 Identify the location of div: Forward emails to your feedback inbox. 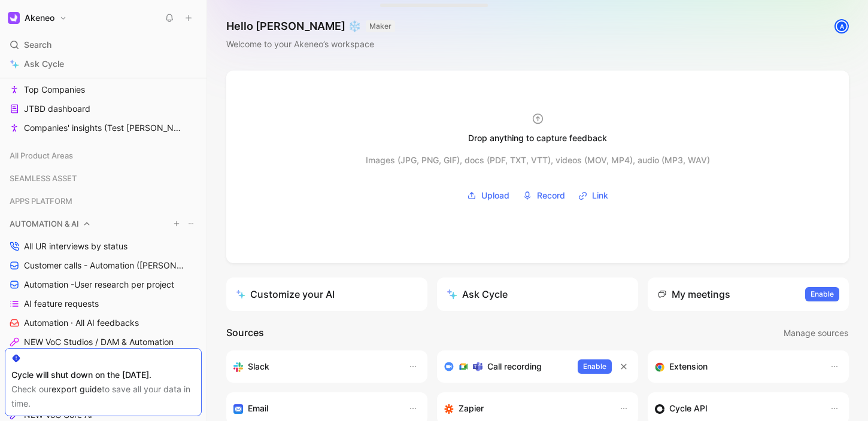
(315, 409).